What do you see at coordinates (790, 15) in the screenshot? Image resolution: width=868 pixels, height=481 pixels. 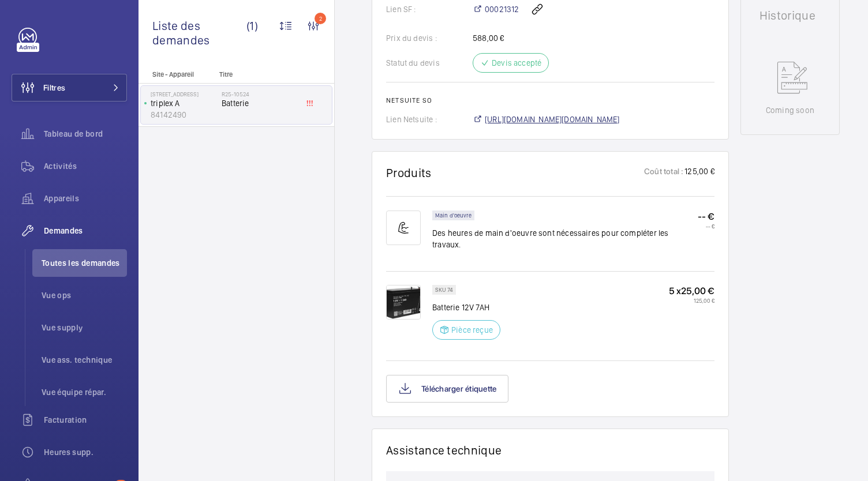 I see `h1: Historique` at bounding box center [790, 15].